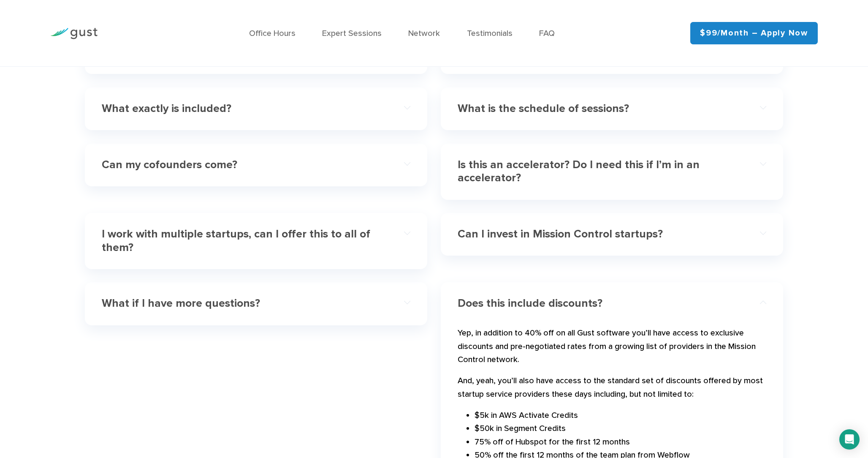  What do you see at coordinates (754, 33) in the screenshot?
I see `a: $99/month – Apply Now` at bounding box center [754, 33].